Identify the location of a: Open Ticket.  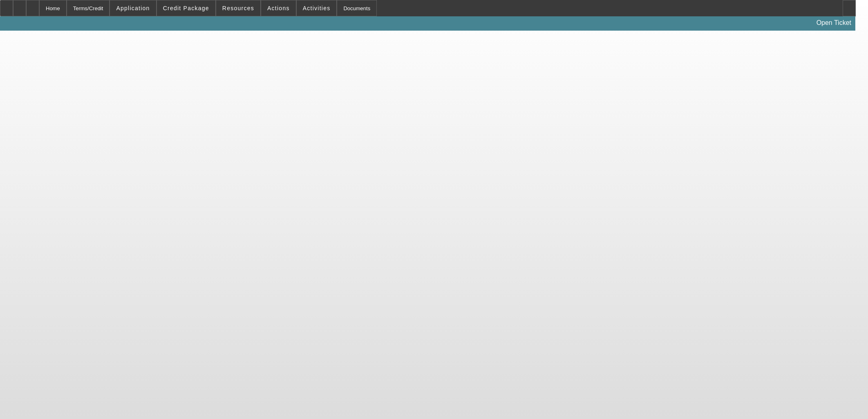
(834, 23).